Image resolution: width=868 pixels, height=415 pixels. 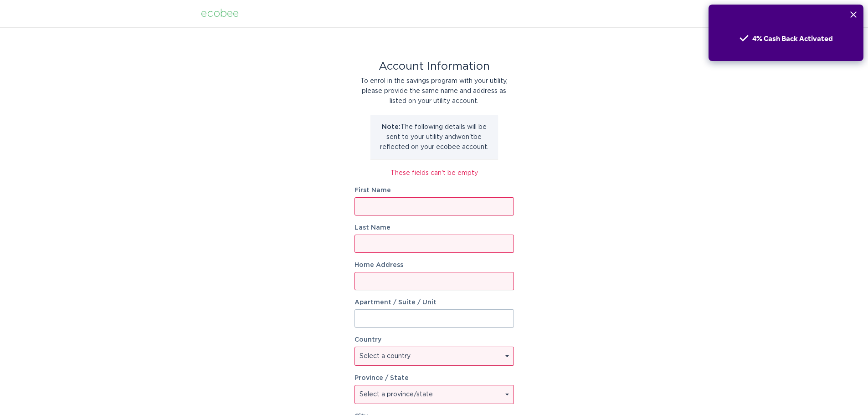 I want to click on div: These fields can't be empty, so click(x=434, y=173).